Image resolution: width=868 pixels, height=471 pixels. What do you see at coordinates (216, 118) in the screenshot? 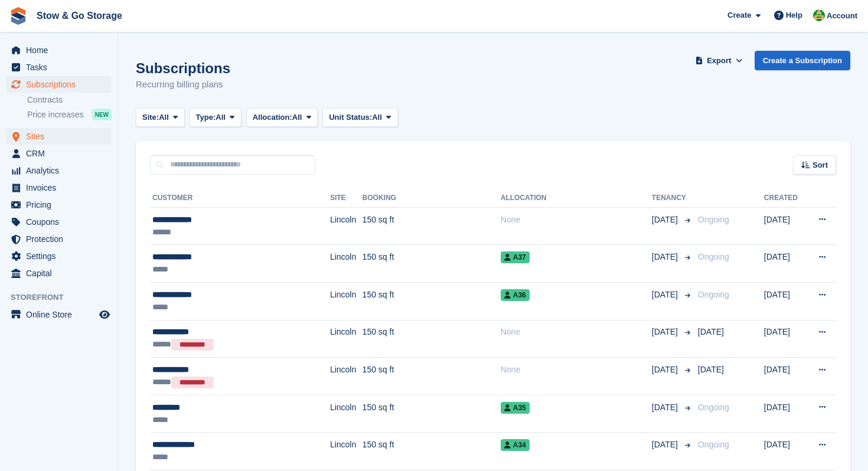
I see `button: Type: All` at bounding box center [216, 118].